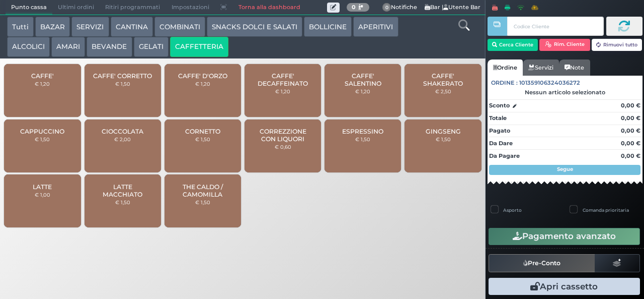 The width and height of the screenshot is (644, 299). What do you see at coordinates (606, 209) in the screenshot?
I see `label: Comanda prioritaria` at bounding box center [606, 209].